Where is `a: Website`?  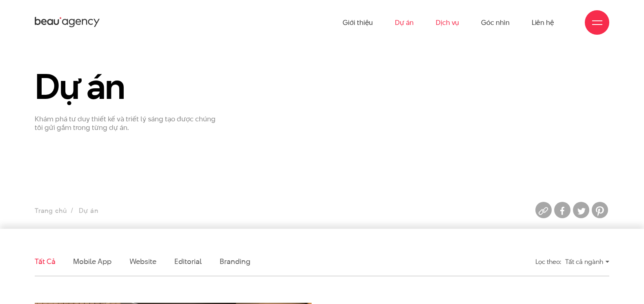
a: Website is located at coordinates (143, 261).